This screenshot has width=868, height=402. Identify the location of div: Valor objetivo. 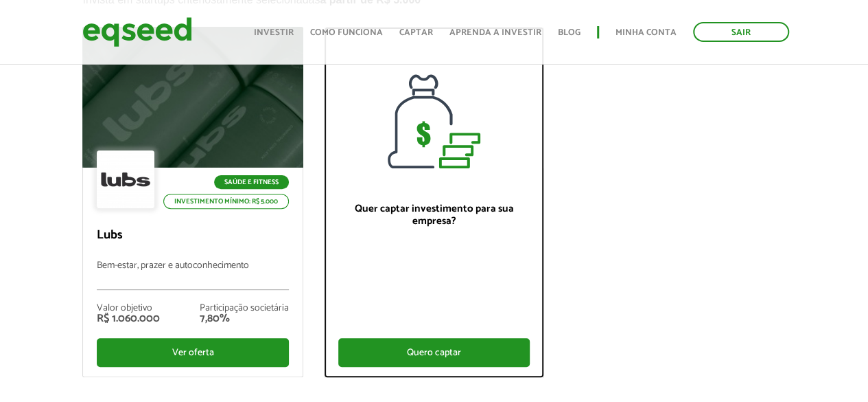
(129, 309).